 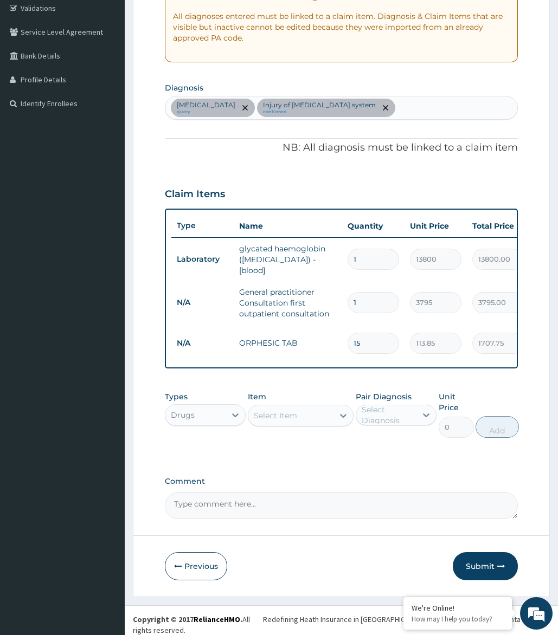 What do you see at coordinates (319, 112) in the screenshot?
I see `small: confirmed` at bounding box center [319, 112].